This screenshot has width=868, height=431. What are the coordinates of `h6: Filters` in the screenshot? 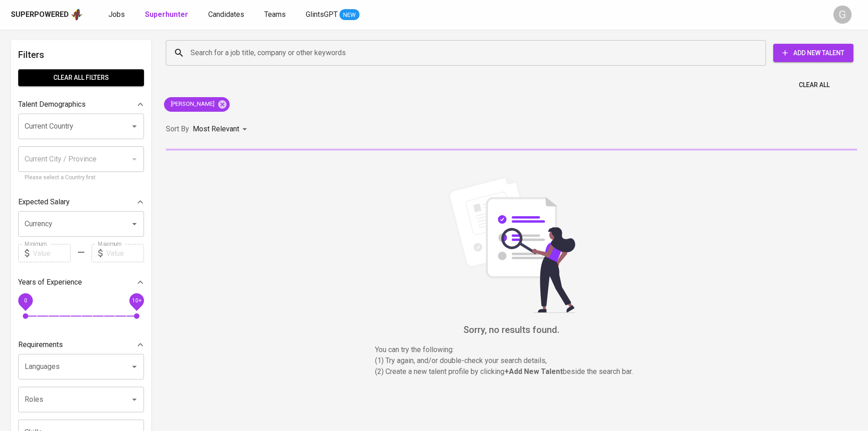 It's located at (81, 55).